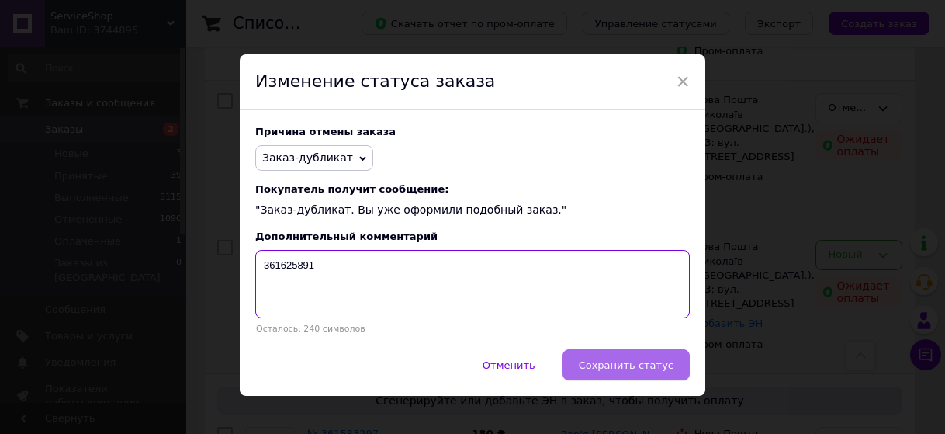  I want to click on button: Отменить, so click(509, 365).